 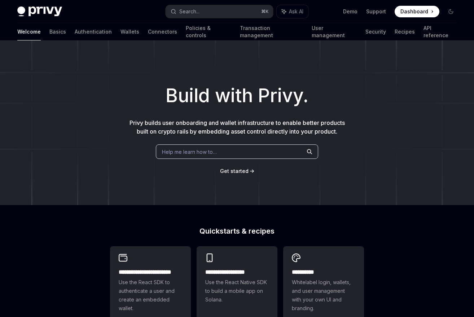 I want to click on span: Ask AI, so click(x=296, y=12).